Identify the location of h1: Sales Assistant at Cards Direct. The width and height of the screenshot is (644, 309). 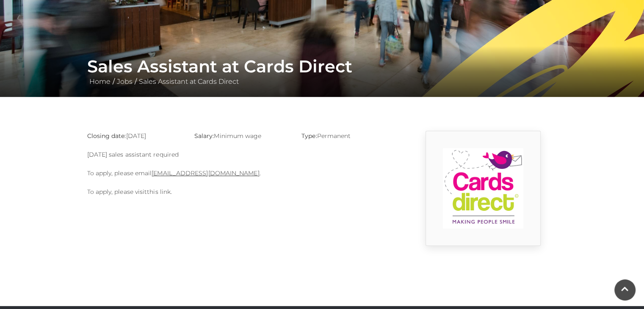
(322, 67).